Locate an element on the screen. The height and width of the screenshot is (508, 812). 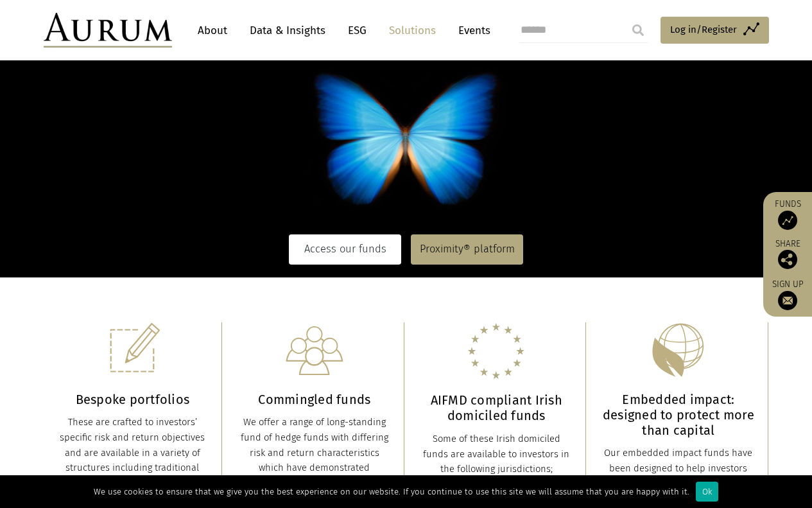
a: Sign up is located at coordinates (788, 294).